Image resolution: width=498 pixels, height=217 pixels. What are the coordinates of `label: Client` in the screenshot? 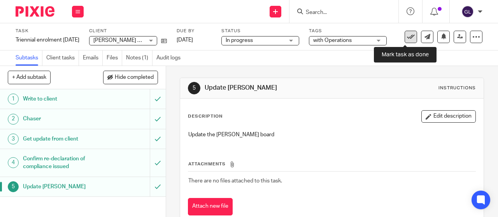 It's located at (128, 31).